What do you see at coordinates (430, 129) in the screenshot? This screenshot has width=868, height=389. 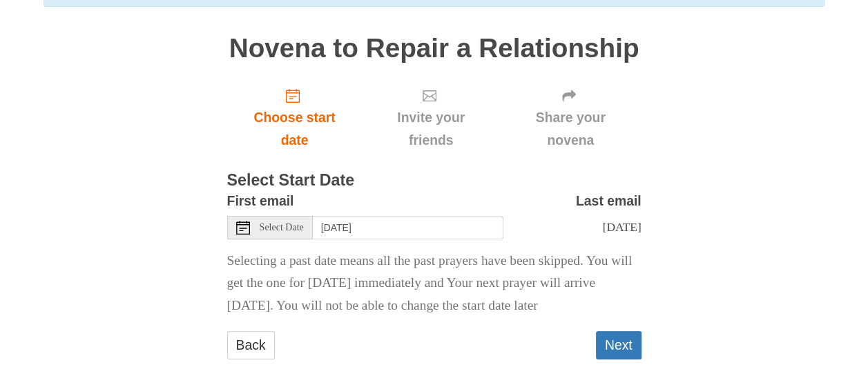 I see `span: Invite your friends` at bounding box center [430, 129].